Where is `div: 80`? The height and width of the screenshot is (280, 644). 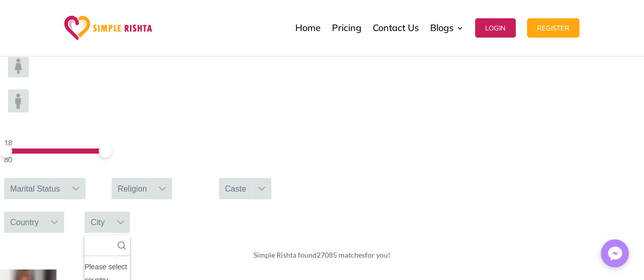 div: 80 is located at coordinates (53, 159).